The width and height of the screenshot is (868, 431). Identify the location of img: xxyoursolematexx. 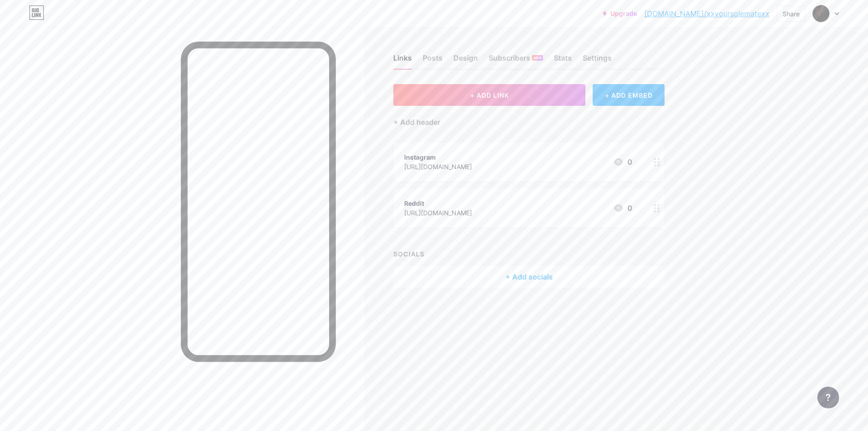
(821, 14).